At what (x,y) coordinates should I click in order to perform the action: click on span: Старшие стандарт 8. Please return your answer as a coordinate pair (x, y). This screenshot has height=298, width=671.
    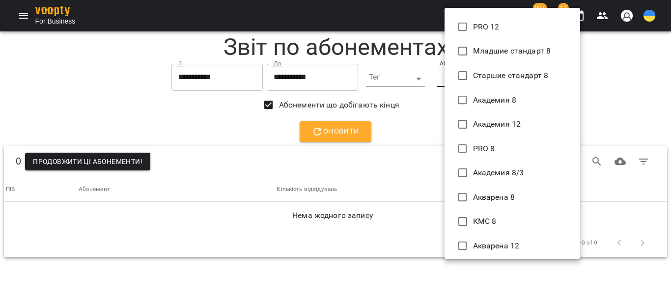
    Looking at the image, I should click on (511, 76).